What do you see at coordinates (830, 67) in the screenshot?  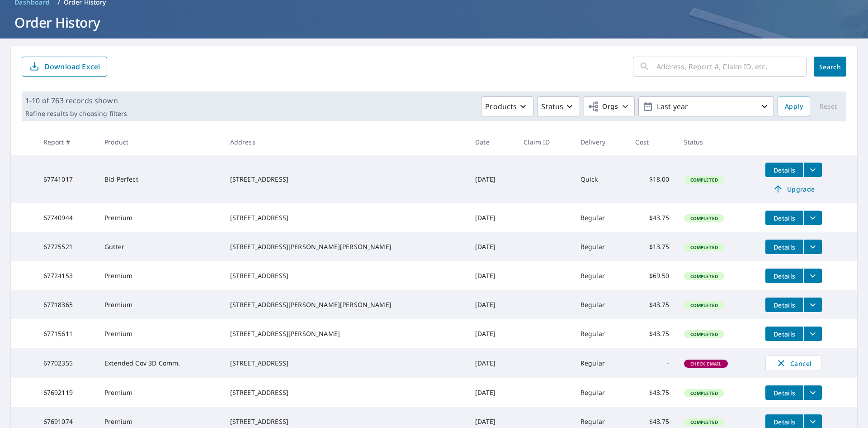 I see `span: Search` at bounding box center [830, 67].